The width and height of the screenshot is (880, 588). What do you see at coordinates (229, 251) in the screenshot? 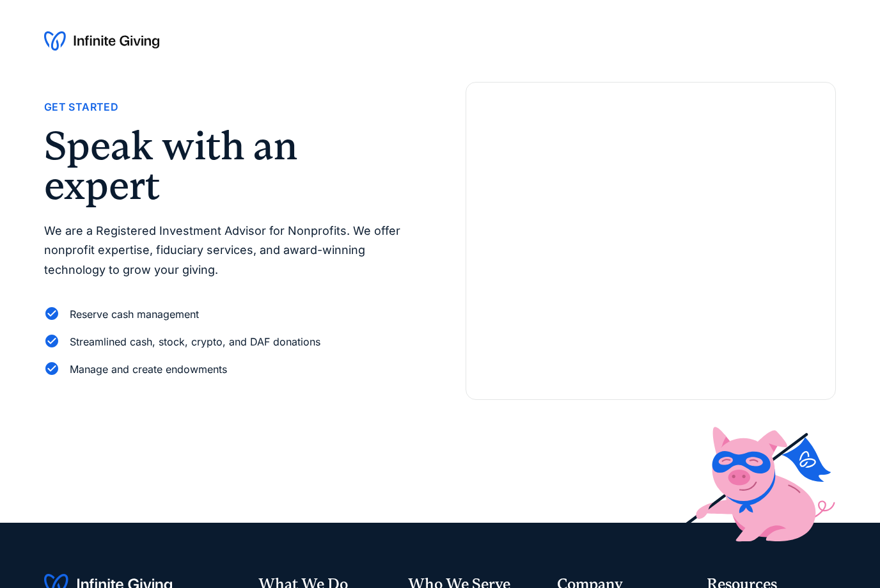
I see `p: We are a Registered Investment Advisor for Nonprofits. We offer nonprofit expertise, fiduciary se...` at bounding box center [229, 251].